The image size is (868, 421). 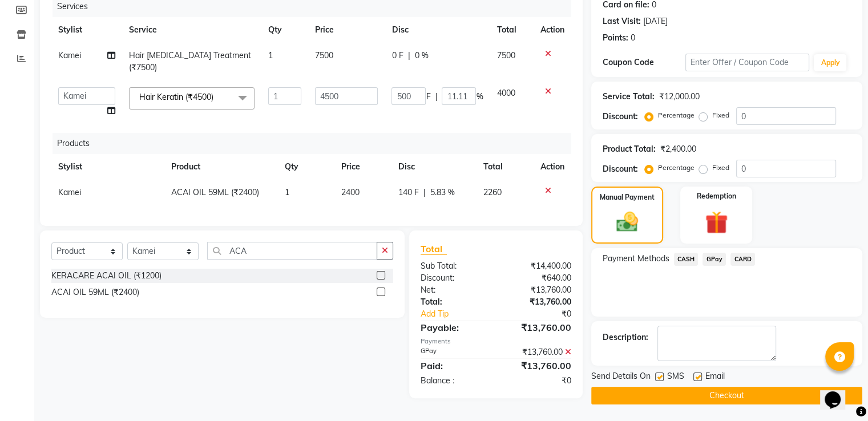 I want to click on span: 0 F, so click(x=397, y=55).